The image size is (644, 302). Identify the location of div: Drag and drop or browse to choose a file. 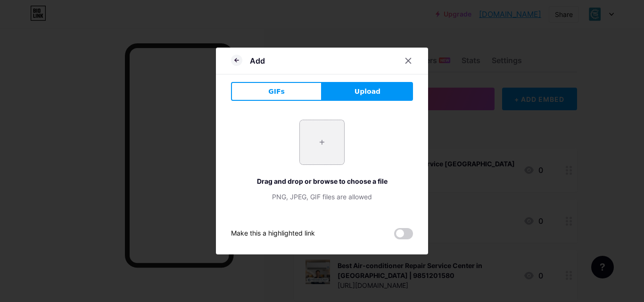
(322, 181).